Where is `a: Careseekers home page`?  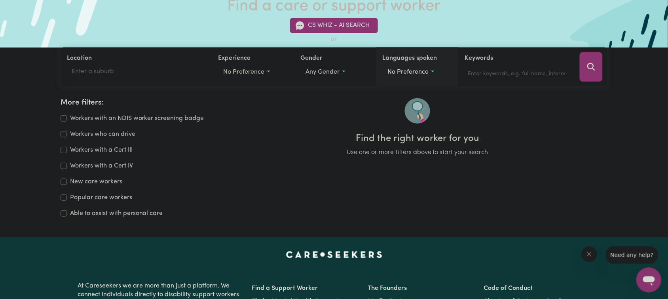 a: Careseekers home page is located at coordinates (334, 255).